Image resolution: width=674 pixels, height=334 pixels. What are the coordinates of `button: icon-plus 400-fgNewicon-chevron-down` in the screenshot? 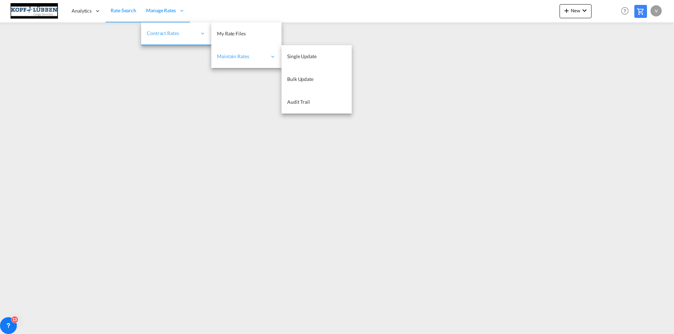 It's located at (575, 11).